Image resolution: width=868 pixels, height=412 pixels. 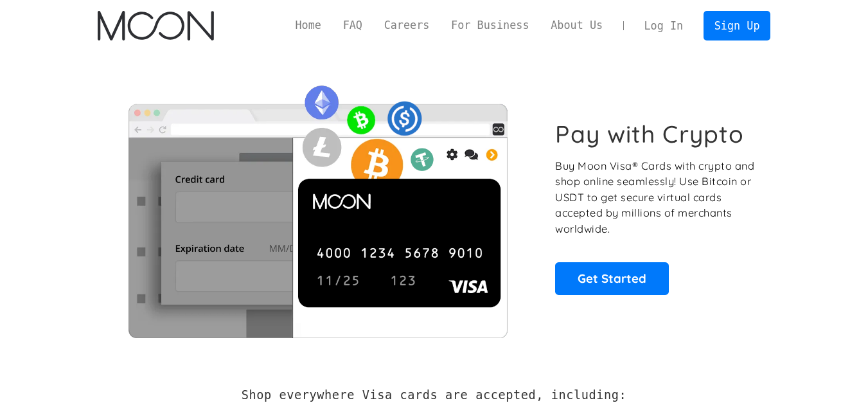 What do you see at coordinates (353, 25) in the screenshot?
I see `a: FAQ` at bounding box center [353, 25].